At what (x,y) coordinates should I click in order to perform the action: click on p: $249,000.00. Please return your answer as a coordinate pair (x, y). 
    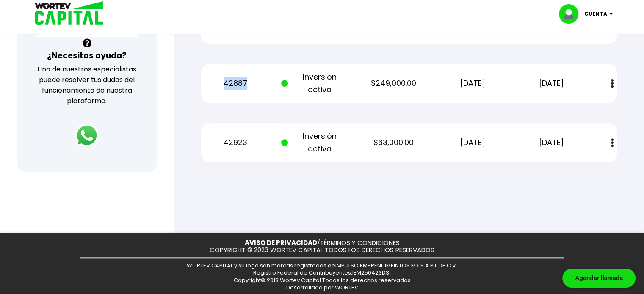
    Looking at the image, I should click on (393, 83).